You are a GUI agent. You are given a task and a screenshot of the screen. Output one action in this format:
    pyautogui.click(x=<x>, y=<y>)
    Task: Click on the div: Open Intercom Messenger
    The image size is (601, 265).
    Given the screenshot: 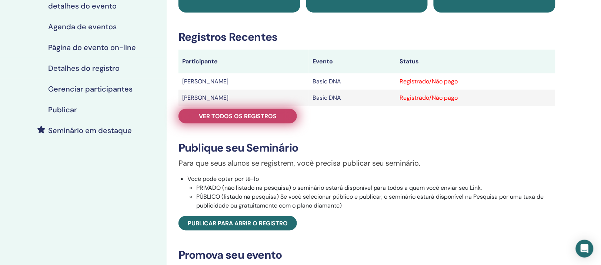 What is the action you would take?
    pyautogui.click(x=584, y=248)
    